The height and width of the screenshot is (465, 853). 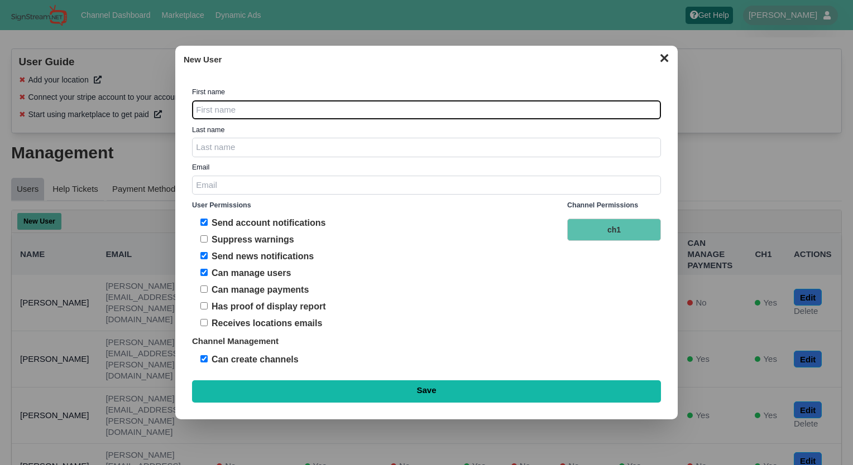 I want to click on label: First name, so click(x=426, y=93).